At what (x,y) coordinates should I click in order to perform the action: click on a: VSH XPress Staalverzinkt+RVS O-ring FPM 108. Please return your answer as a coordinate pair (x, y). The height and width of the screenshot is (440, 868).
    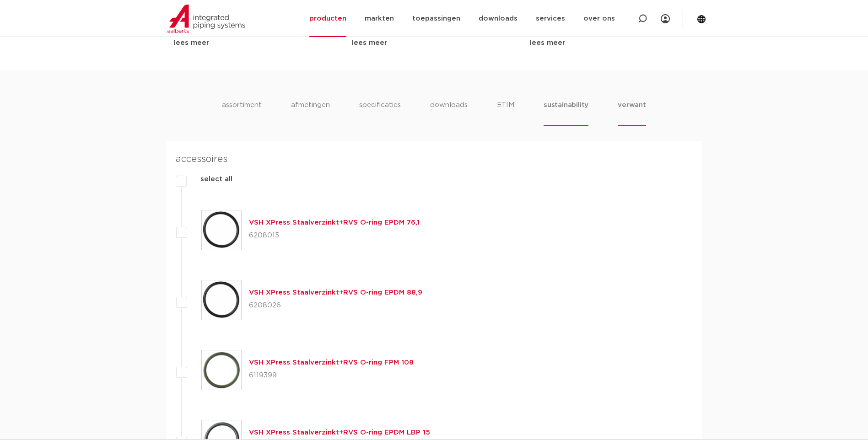
    Looking at the image, I should click on (331, 362).